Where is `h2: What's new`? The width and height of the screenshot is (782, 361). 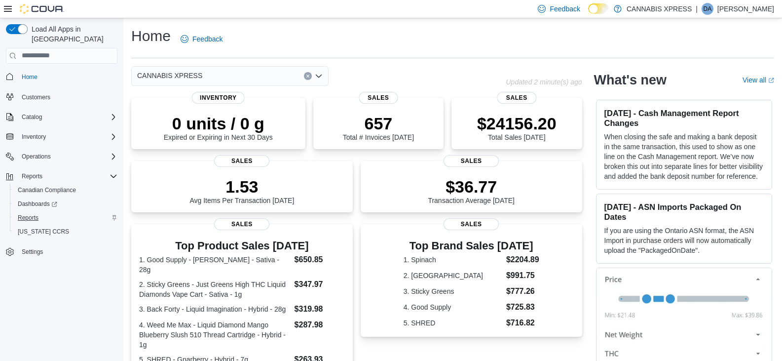 h2: What's new is located at coordinates (630, 80).